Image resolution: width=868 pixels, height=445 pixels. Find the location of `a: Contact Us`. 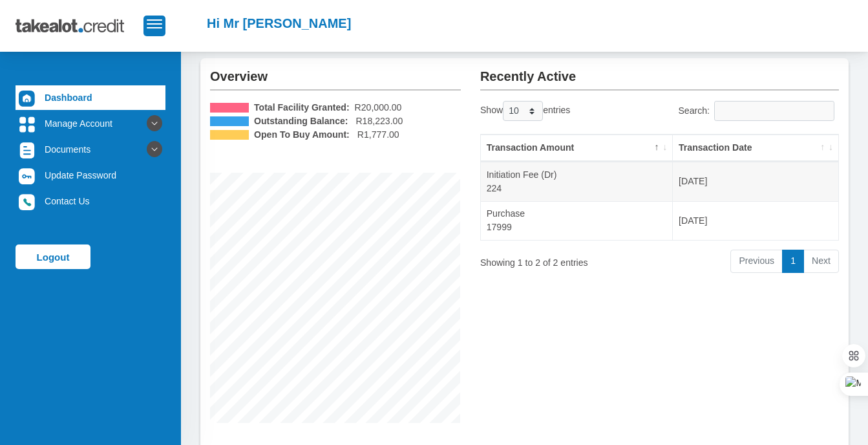

a: Contact Us is located at coordinates (90, 201).